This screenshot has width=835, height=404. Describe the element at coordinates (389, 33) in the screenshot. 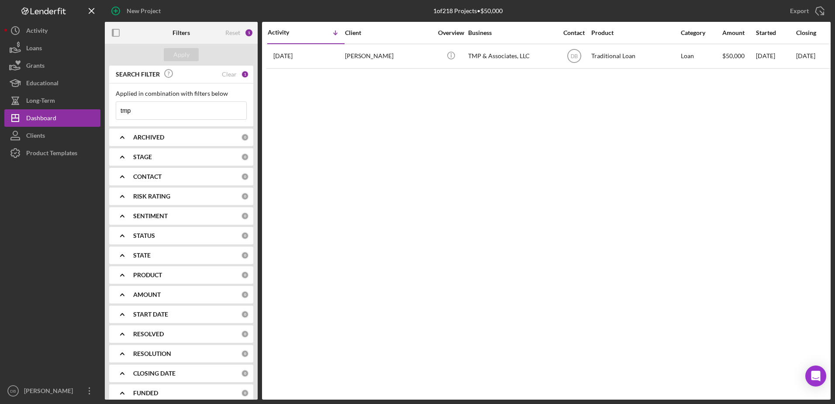

I see `div: Client` at that location.